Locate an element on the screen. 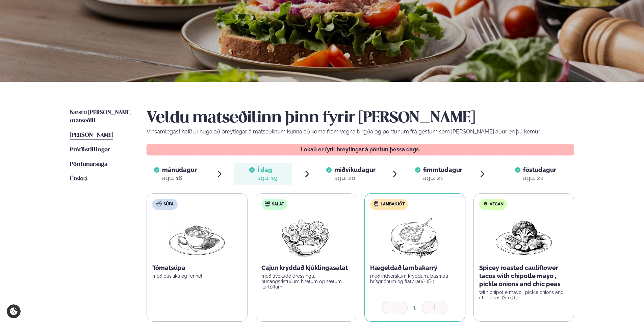  p: með basiliku og fennel is located at coordinates (197, 276).